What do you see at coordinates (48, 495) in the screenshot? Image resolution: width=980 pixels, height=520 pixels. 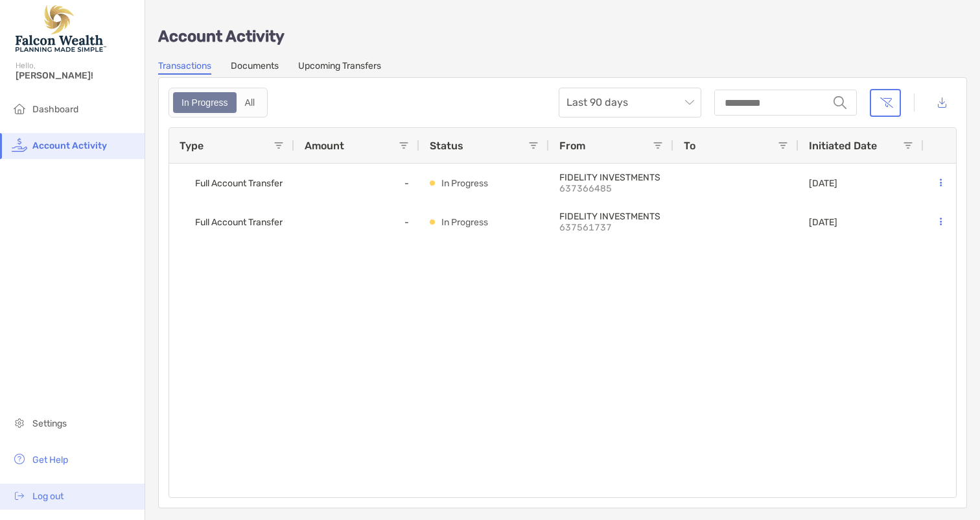 I see `span: Log out` at bounding box center [48, 495].